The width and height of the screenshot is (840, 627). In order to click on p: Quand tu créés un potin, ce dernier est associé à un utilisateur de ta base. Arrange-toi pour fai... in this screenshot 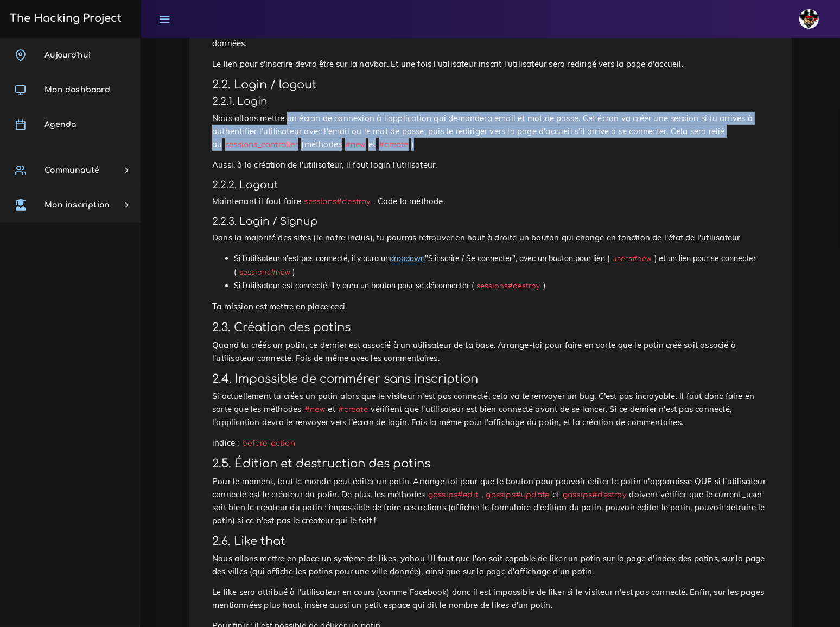, I will do `click(491, 352)`.